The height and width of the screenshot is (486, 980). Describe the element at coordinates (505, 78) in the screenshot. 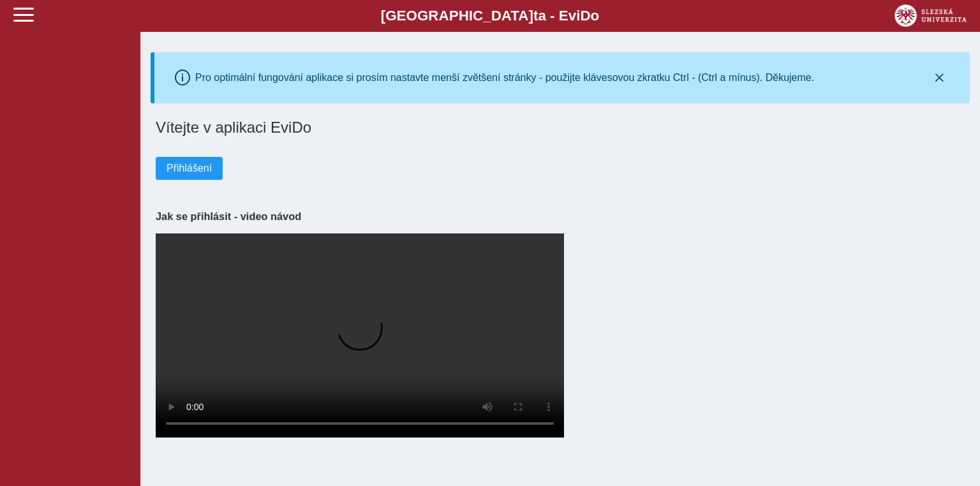

I see `div: Pro optimální fungování aplikace si prosím nastavte menší zvětšení stránky - použijte klávesovou ...` at that location.